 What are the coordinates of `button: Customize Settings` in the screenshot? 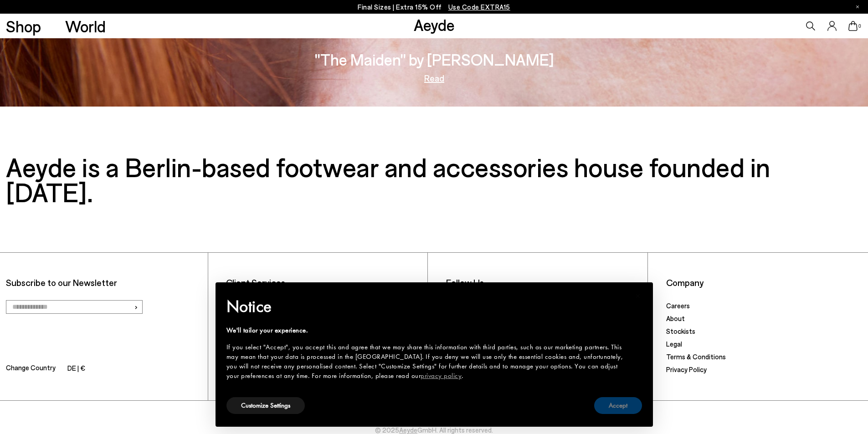 It's located at (266, 406).